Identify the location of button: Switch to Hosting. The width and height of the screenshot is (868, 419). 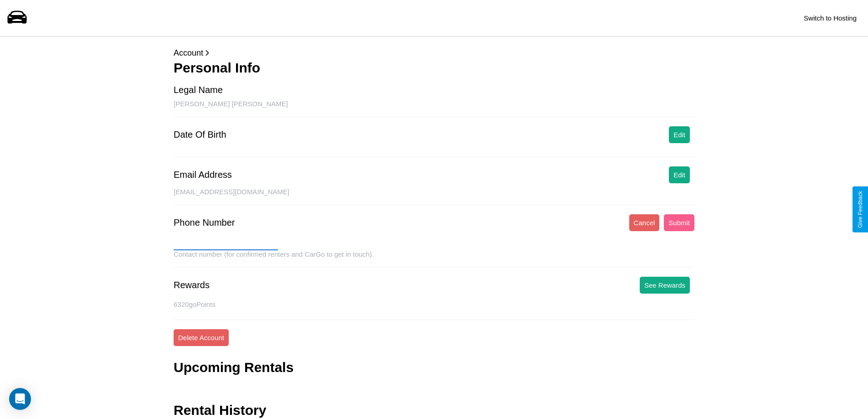
(830, 18).